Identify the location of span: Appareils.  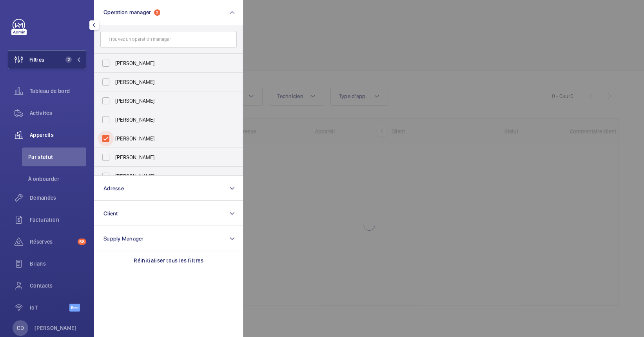
(58, 135).